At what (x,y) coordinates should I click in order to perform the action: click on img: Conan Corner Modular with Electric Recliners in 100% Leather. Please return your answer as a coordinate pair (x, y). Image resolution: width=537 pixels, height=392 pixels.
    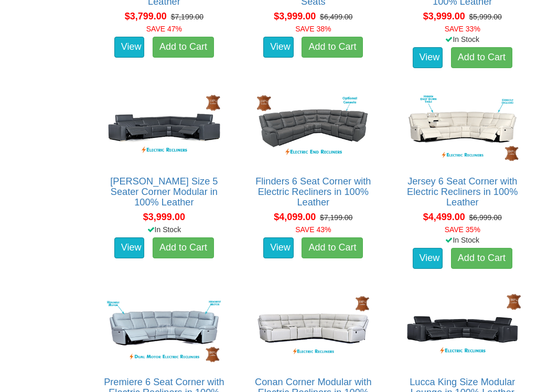
    Looking at the image, I should click on (313, 328).